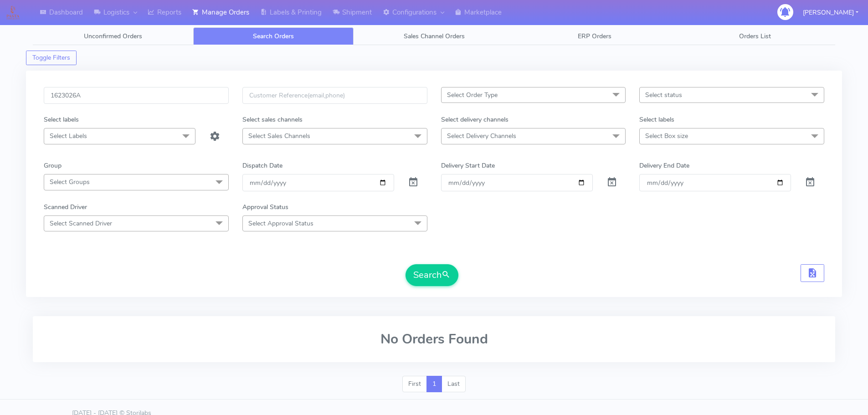 The height and width of the screenshot is (415, 868). Describe the element at coordinates (595, 36) in the screenshot. I see `span: ERP Orders` at that location.